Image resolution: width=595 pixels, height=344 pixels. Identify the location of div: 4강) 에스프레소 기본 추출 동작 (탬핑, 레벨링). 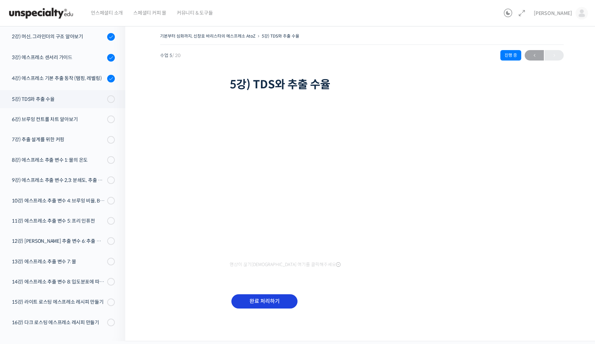
(58, 78).